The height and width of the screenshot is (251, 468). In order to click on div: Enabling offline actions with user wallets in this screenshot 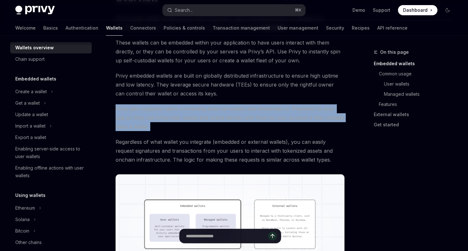, I will do `click(52, 172)`.